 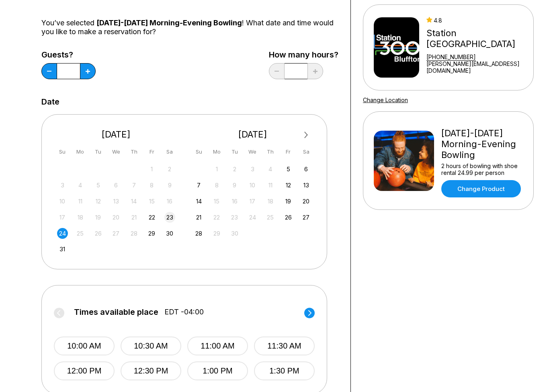 What do you see at coordinates (270, 169) in the screenshot?
I see `div: Not available Thursday, September 4th, 2025` at bounding box center [270, 169].